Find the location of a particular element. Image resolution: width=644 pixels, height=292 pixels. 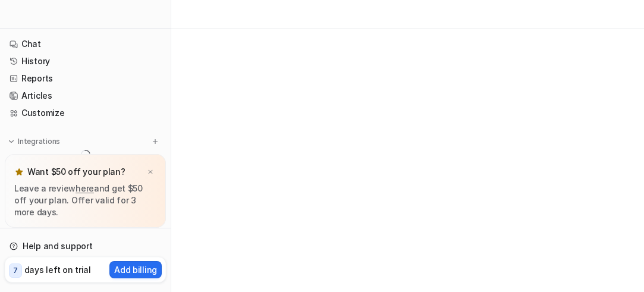

img: star is located at coordinates (19, 172).